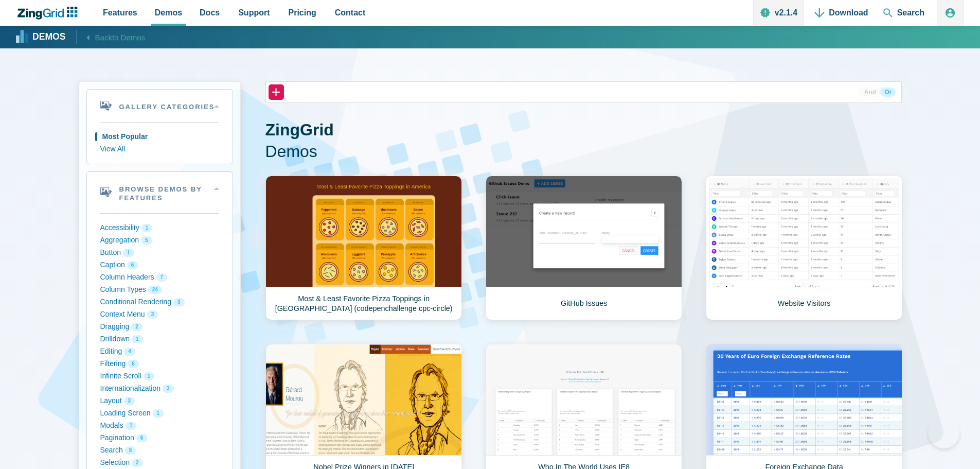  I want to click on a: Backto Demos, so click(111, 36).